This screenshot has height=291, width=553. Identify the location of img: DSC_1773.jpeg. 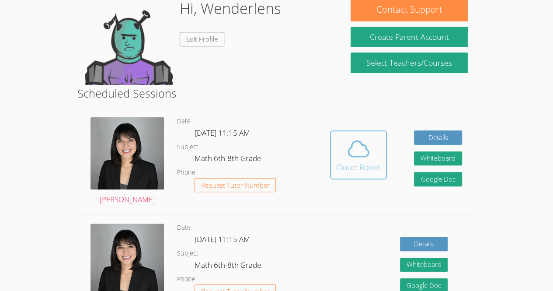
(127, 153).